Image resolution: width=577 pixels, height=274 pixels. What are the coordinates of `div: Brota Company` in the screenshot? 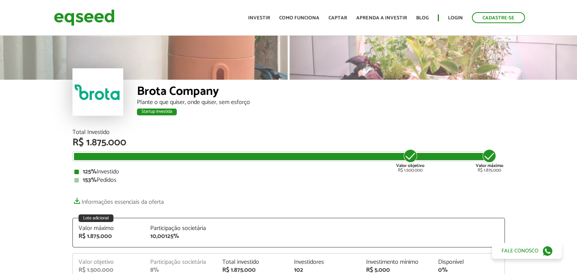 It's located at (321, 92).